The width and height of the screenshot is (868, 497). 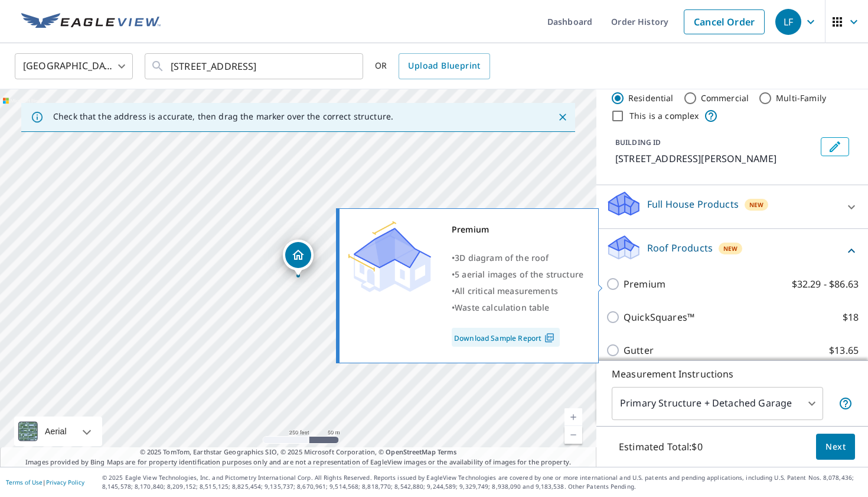 I want to click on p: Roof Products, so click(x=680, y=248).